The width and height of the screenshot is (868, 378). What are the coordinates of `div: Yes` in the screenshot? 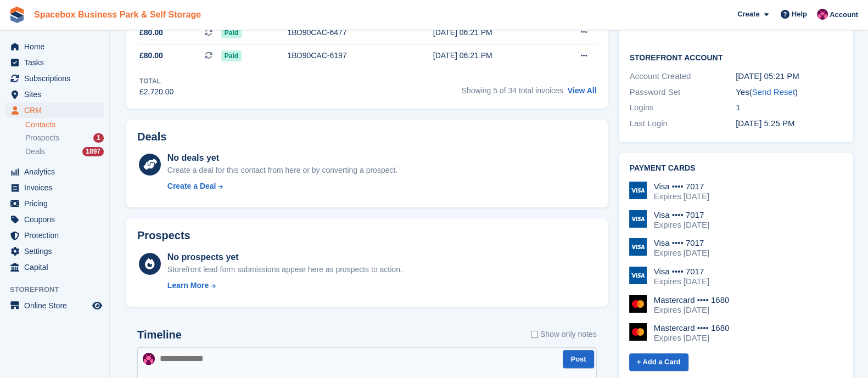 It's located at (789, 92).